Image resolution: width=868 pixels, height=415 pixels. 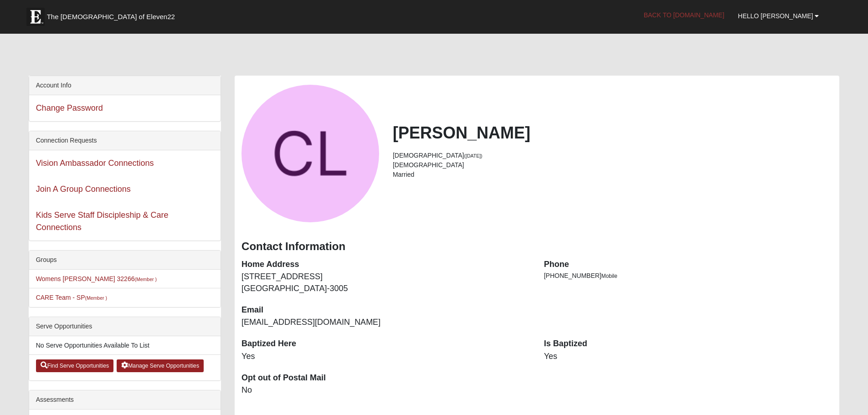 I want to click on div: Groups, so click(x=125, y=260).